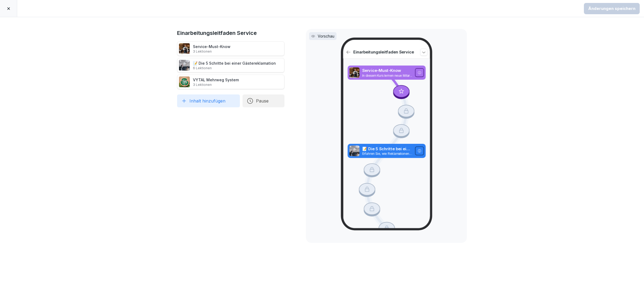 This screenshot has height=308, width=644. What do you see at coordinates (231, 82) in the screenshot?
I see `div: VYTAL Mehrweg System3 Lektionen` at bounding box center [231, 82].